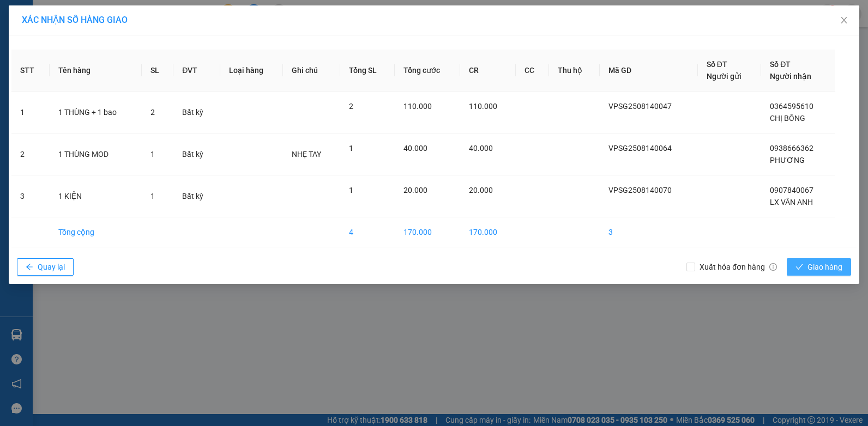 The width and height of the screenshot is (868, 426). What do you see at coordinates (788, 118) in the screenshot?
I see `span: CHỊ BÔNG` at bounding box center [788, 118].